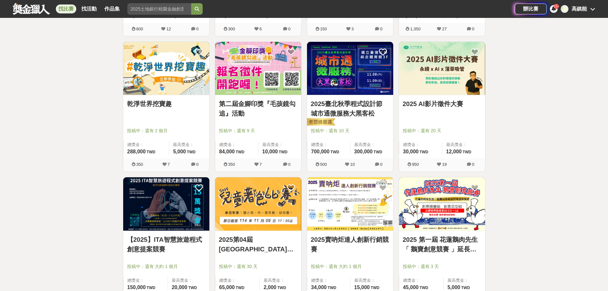  Describe the element at coordinates (321, 122) in the screenshot. I see `img: 老闆娘嚴選` at that location.